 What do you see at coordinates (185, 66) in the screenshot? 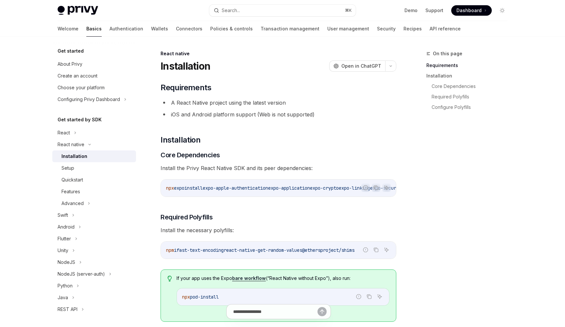
I see `h1: Installation` at bounding box center [185, 66].